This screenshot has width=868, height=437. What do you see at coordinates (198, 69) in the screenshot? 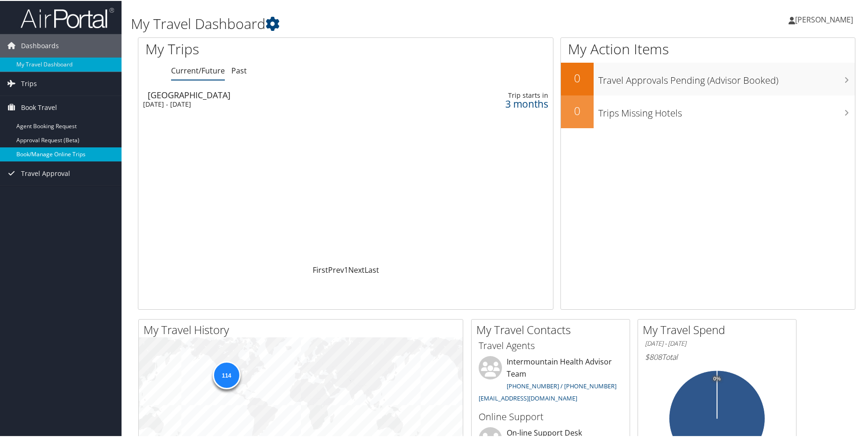
I see `a: Current/Future` at bounding box center [198, 69].